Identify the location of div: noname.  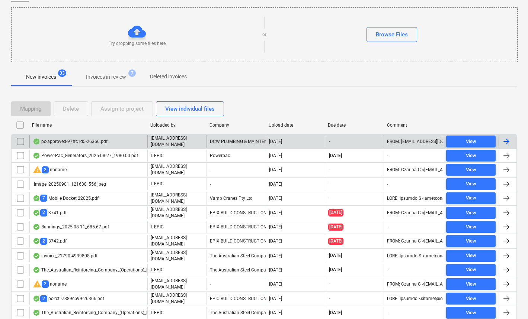
(49, 284).